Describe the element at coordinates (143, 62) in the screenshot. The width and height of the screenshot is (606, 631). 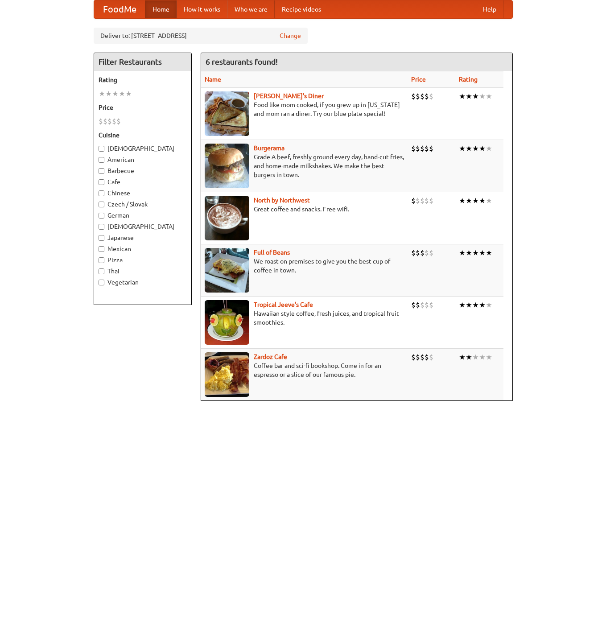
I see `h4: Filter Restaurants` at that location.